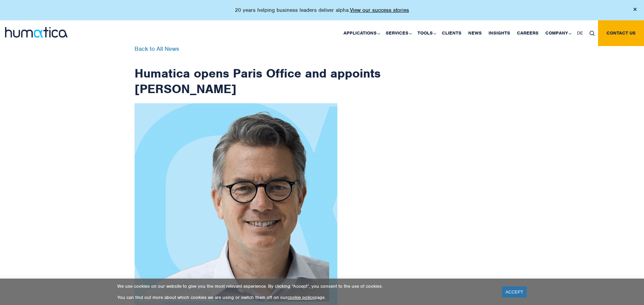  Describe the element at coordinates (305, 285) in the screenshot. I see `p: We use cookies on our website to give you the most relevant experience. By clicking “Accept”, you...` at that location.